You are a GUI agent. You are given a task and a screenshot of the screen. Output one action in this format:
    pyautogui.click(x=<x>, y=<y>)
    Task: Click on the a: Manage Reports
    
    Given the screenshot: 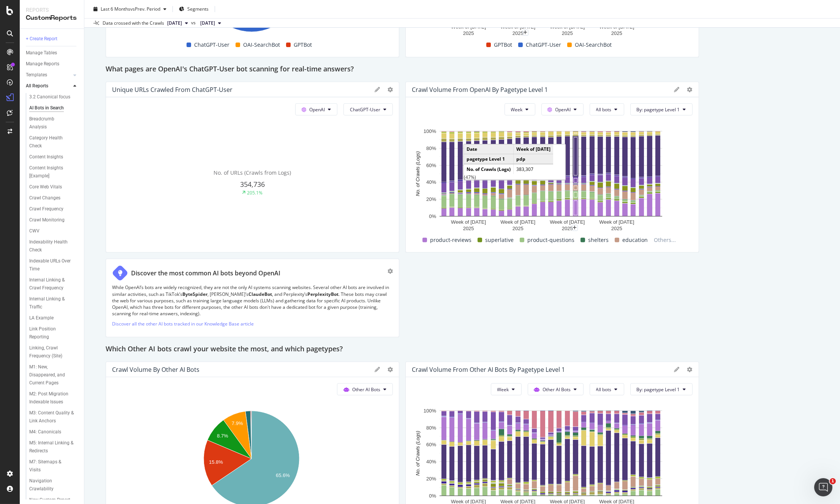 What is the action you would take?
    pyautogui.click(x=52, y=64)
    